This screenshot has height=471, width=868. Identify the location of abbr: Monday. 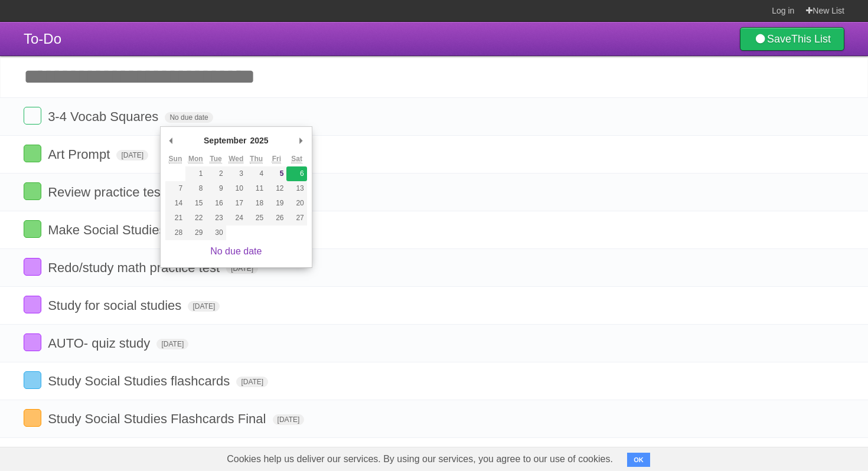
(195, 159).